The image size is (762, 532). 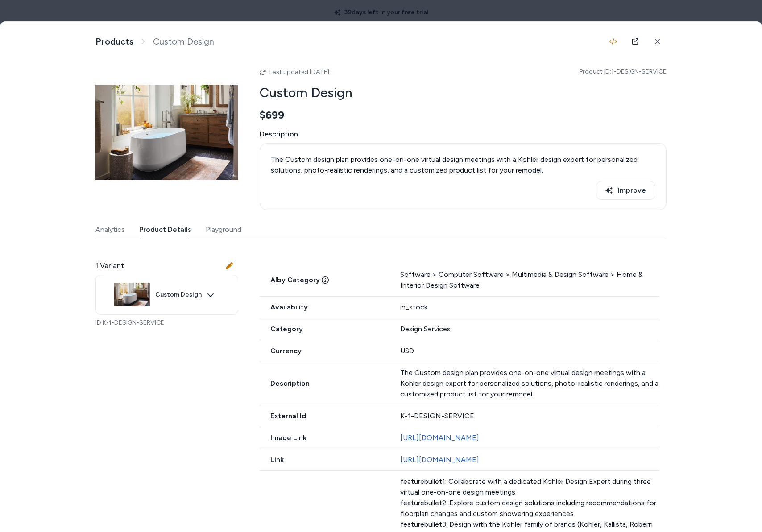 What do you see at coordinates (529, 329) in the screenshot?
I see `div: Design Services` at bounding box center [529, 329].